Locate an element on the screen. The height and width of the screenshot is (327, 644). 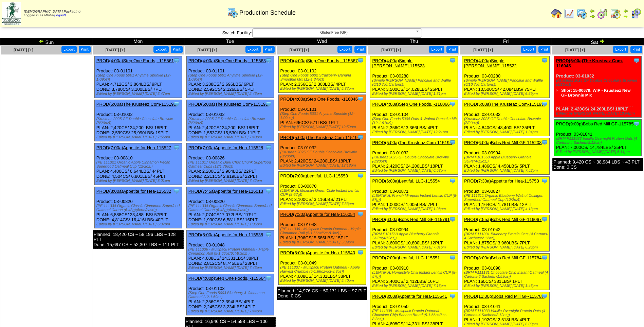
img: line_graph.gif is located at coordinates (570, 13).